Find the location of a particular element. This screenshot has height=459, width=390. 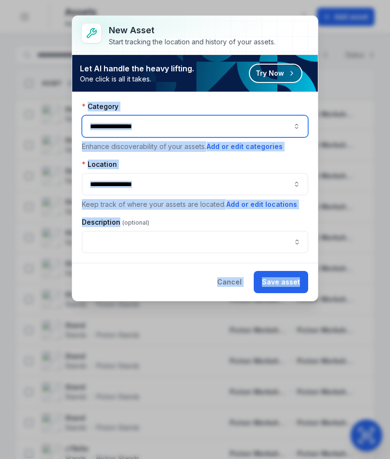

p: Enhance discoverability of your assets. is located at coordinates (195, 146).